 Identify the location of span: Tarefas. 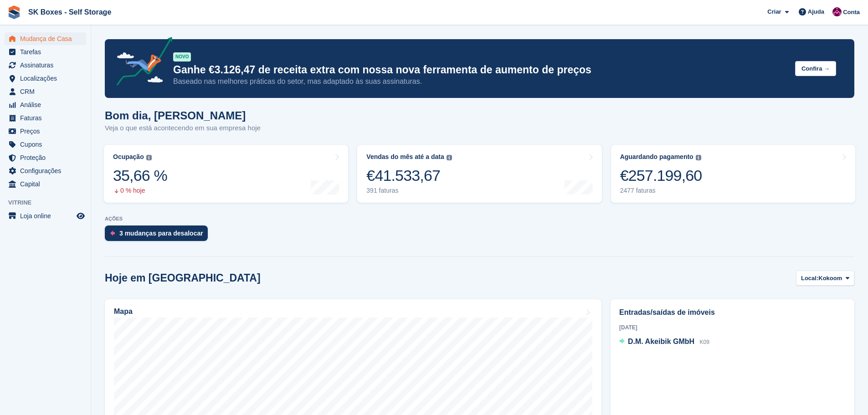
(47, 52).